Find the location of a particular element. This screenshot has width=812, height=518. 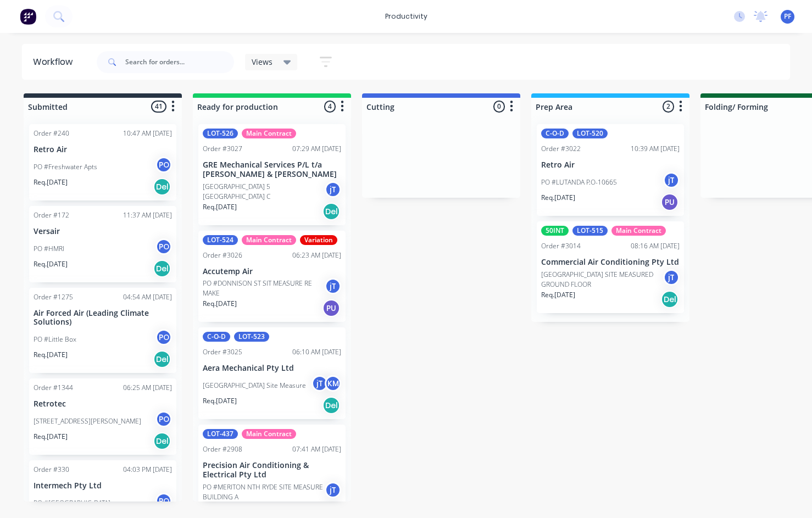

div: LOT-526 is located at coordinates (221, 133).